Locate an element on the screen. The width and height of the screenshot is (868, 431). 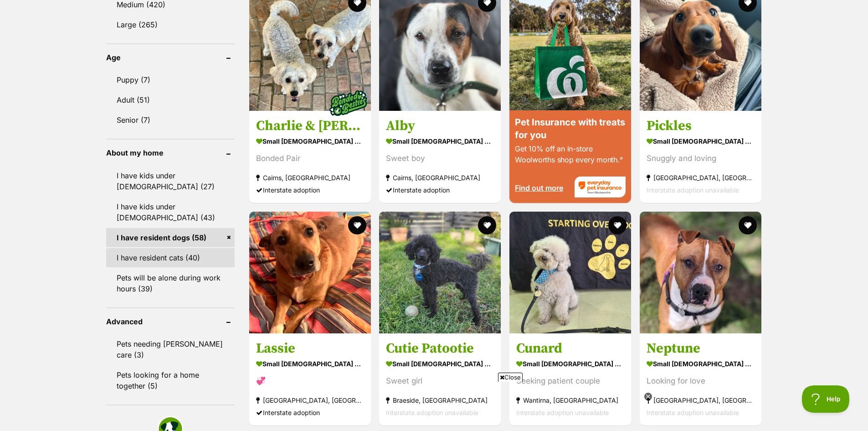
header: About my home is located at coordinates (170, 153).